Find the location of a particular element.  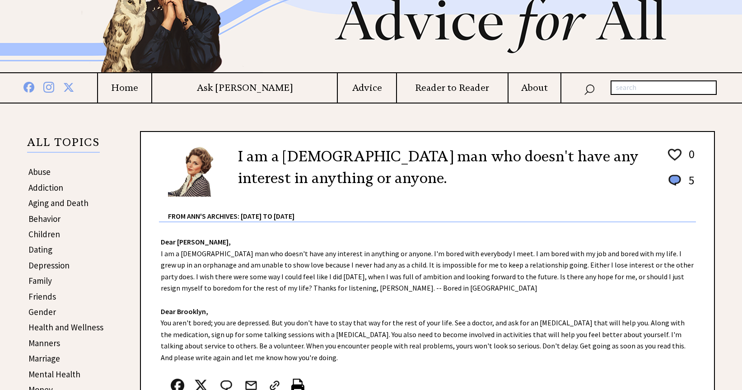

h4: Reader to Reader is located at coordinates (452, 88).